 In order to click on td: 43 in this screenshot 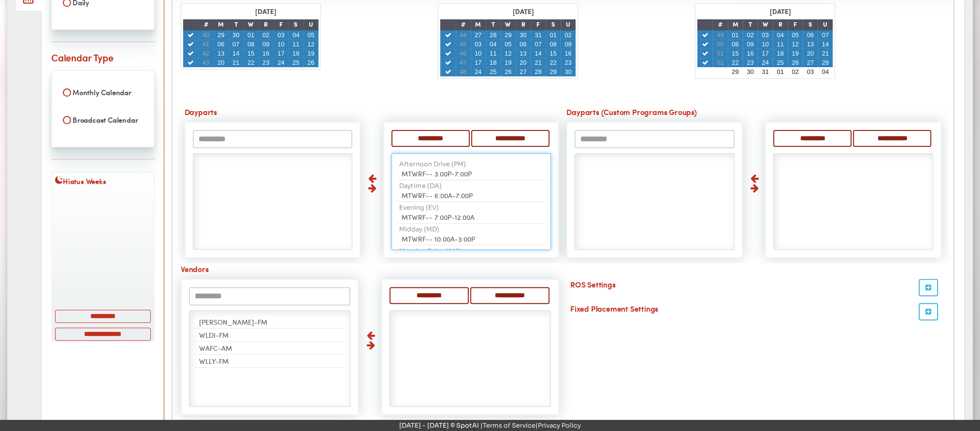, I will do `click(205, 62)`.